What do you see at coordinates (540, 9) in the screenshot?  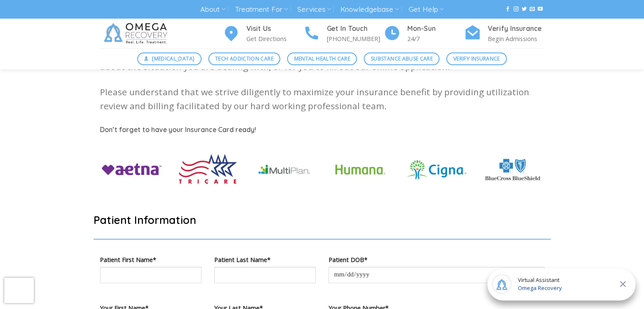 I see `a: Follow on YouTube` at bounding box center [540, 9].